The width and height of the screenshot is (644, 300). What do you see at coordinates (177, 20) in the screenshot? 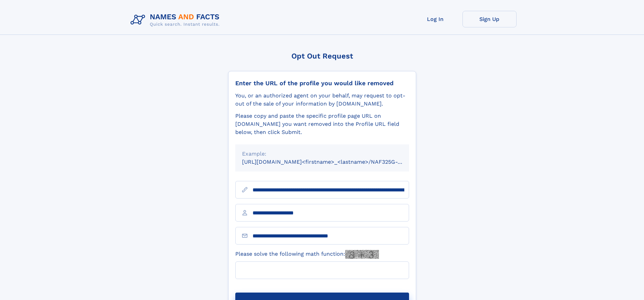
I see `img: Logo Names and Facts` at bounding box center [177, 20].